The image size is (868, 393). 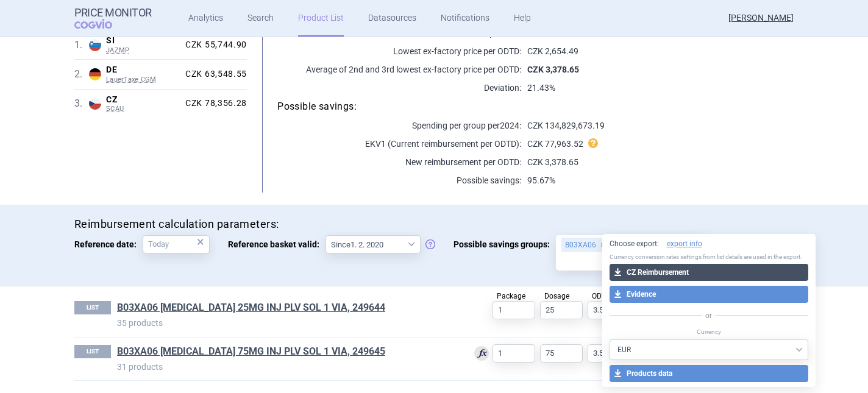 I want to click on span: COGVIO, so click(x=102, y=24).